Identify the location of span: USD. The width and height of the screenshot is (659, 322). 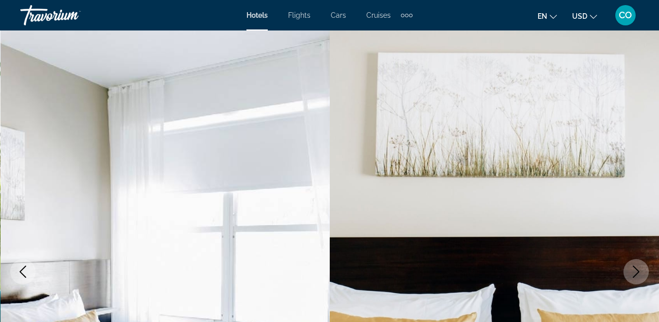
(580, 16).